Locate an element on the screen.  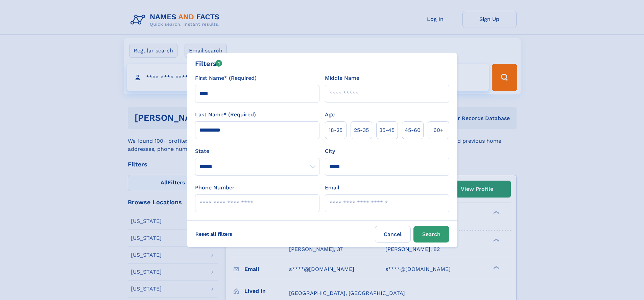
button: Search is located at coordinates (431, 234).